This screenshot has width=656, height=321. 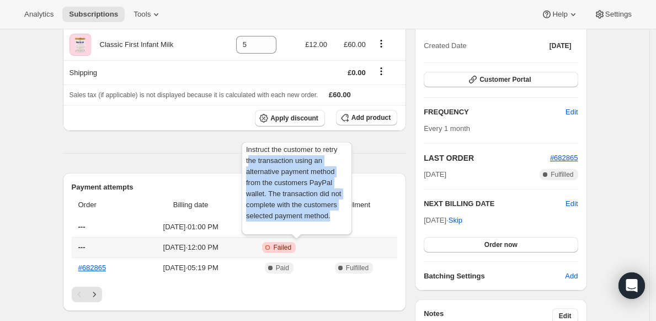 I want to click on button: Settings, so click(x=613, y=14).